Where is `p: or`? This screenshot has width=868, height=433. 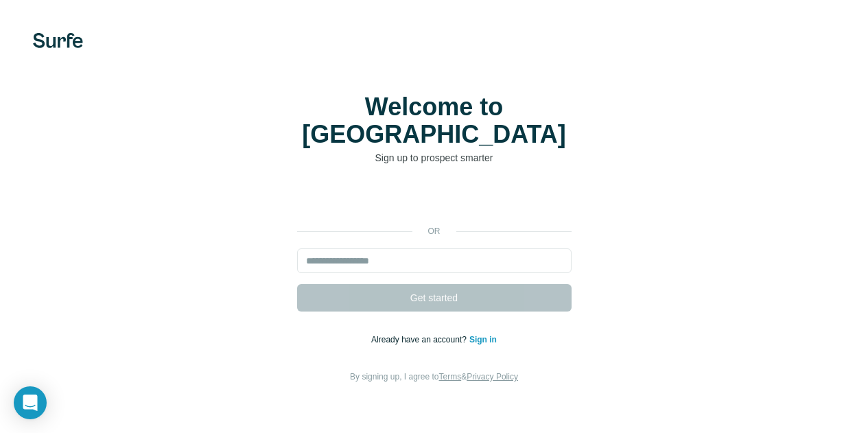 p: or is located at coordinates (434, 231).